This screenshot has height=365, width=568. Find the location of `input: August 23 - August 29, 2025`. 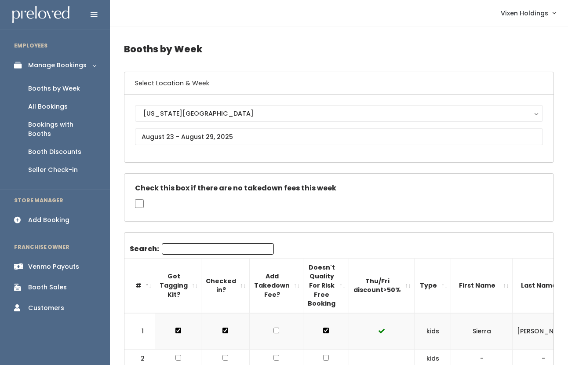

input: August 23 - August 29, 2025 is located at coordinates (339, 137).